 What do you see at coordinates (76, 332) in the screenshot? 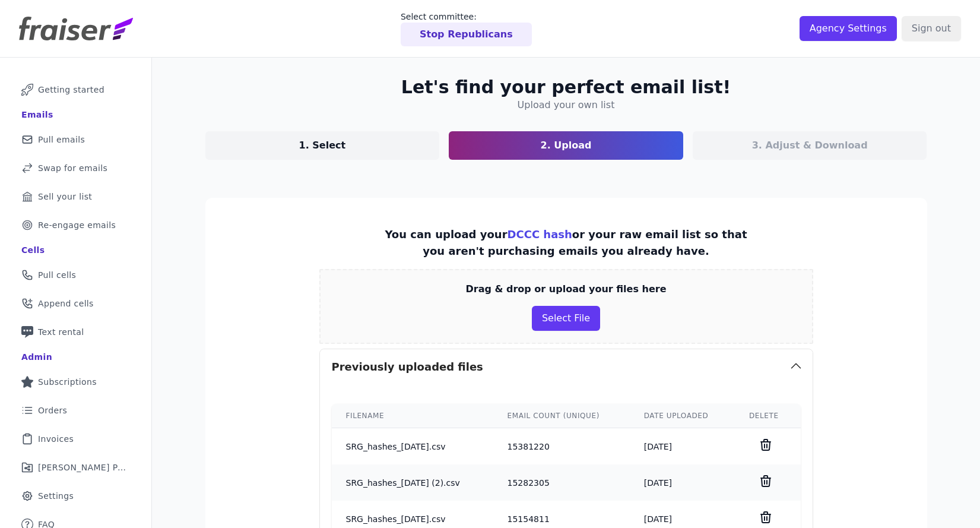
I see `a: Text rental` at bounding box center [76, 332].